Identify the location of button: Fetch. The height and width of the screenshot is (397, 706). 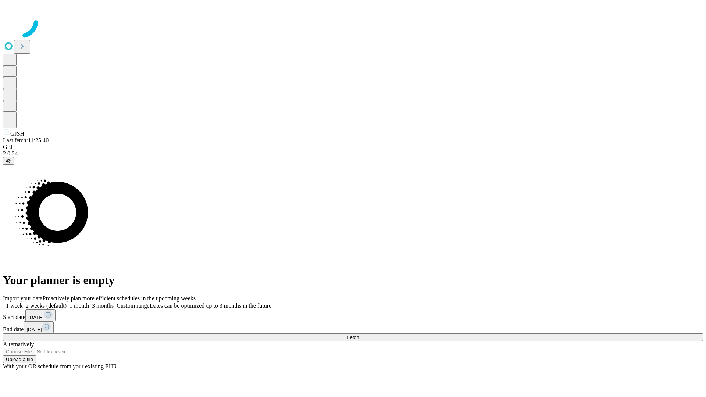
(353, 337).